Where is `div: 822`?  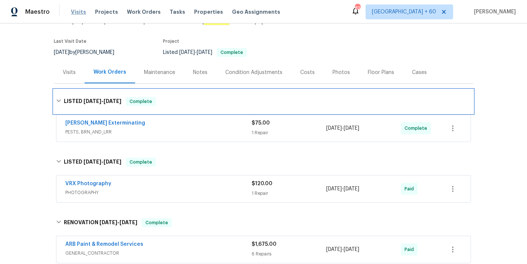
div: 822 is located at coordinates (357, 8).